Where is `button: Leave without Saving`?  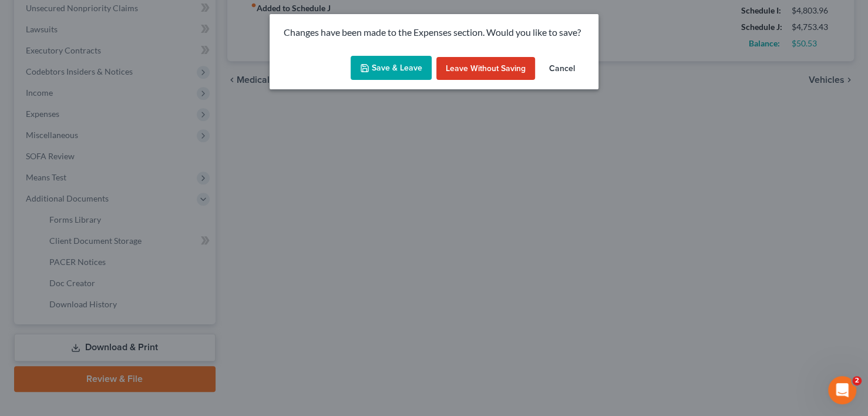
button: Leave without Saving is located at coordinates (485, 69).